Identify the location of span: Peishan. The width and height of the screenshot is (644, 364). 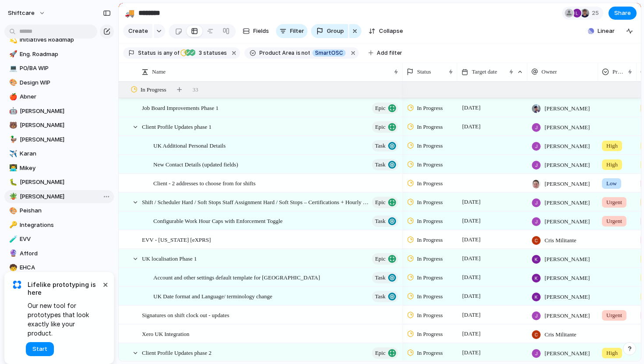
(65, 211).